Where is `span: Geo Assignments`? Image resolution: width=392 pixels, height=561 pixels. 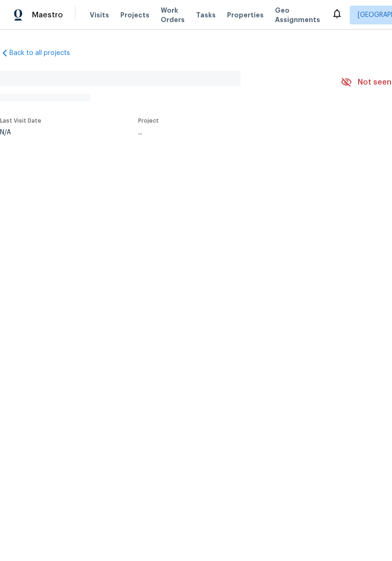
span: Geo Assignments is located at coordinates (298, 15).